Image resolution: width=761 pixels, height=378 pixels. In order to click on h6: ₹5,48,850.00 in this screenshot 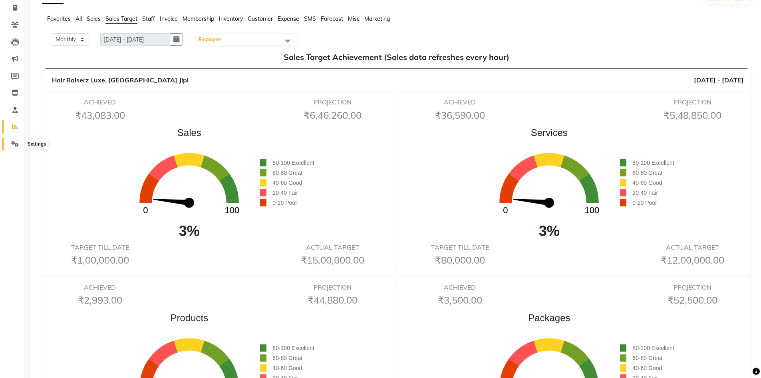, I will do `click(693, 115)`.